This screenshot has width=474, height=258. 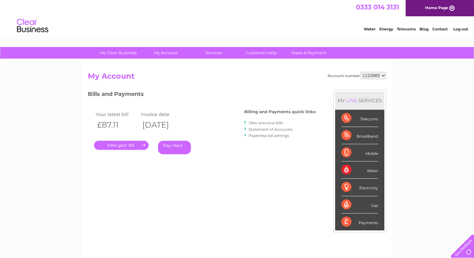 I want to click on div: Telecoms, so click(x=360, y=118).